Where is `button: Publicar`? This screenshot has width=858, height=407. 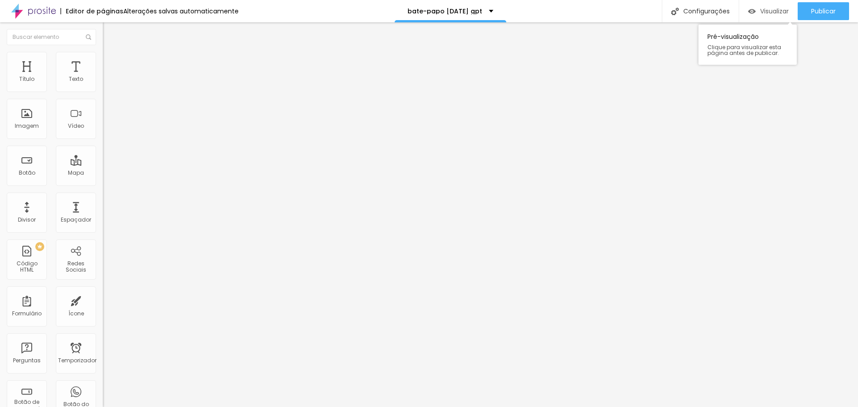 button: Publicar is located at coordinates (823, 11).